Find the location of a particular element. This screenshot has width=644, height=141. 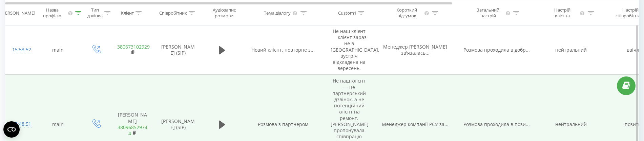

a: 380673102929 is located at coordinates (134, 46).